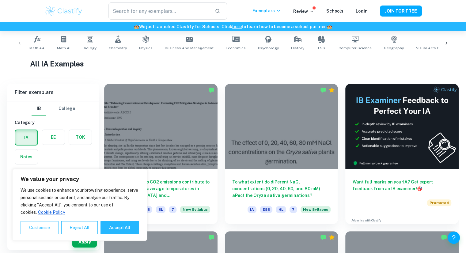  What do you see at coordinates (53, 137) in the screenshot?
I see `button: EE` at bounding box center [53, 137].